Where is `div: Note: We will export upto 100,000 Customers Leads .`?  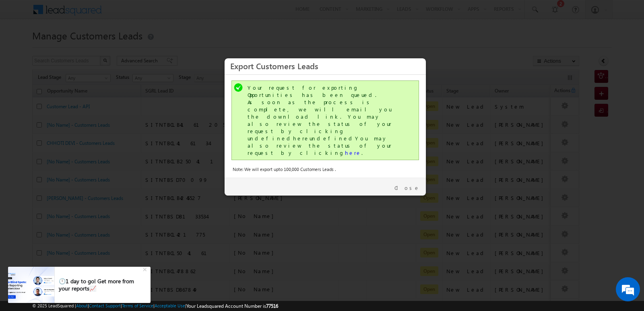
div: Note: We will export upto 100,000 Customers Leads . is located at coordinates (325, 169).